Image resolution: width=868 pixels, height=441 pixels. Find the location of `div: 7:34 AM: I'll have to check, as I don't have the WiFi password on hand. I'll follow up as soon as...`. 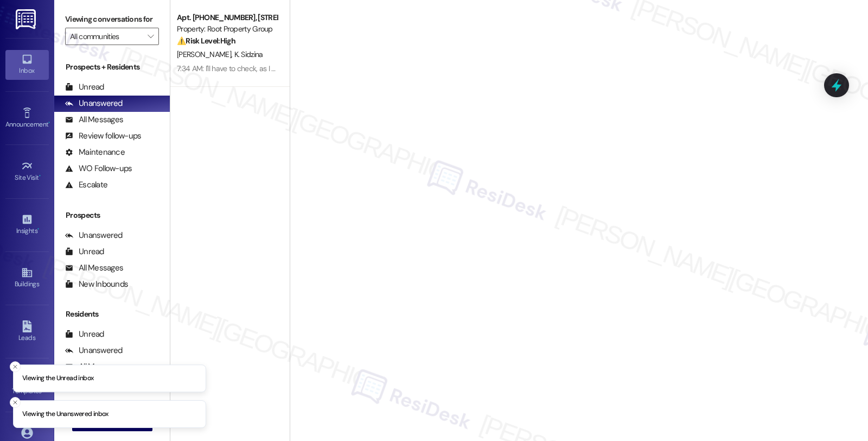

div: 7:34 AM: I'll have to check, as I don't have the WiFi password on hand. I'll follow up as soon as... is located at coordinates (356, 69).